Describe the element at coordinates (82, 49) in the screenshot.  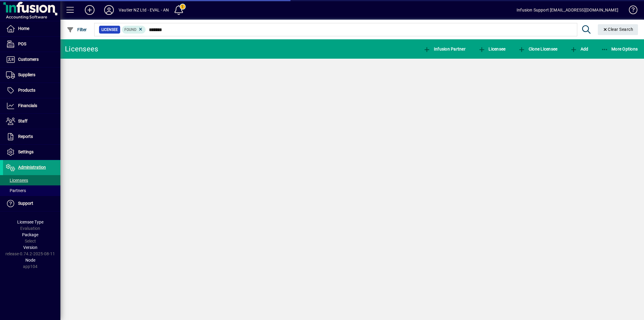
I see `div: Licensees` at that location.